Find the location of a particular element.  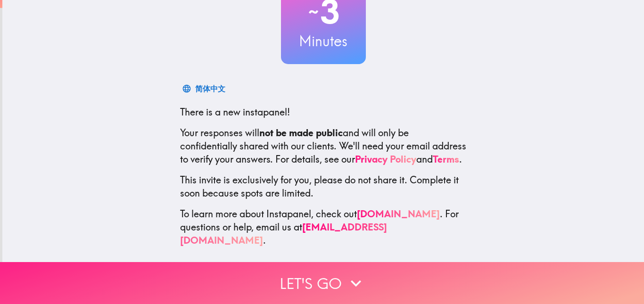

span: There is a new instapanel! is located at coordinates (235, 112).